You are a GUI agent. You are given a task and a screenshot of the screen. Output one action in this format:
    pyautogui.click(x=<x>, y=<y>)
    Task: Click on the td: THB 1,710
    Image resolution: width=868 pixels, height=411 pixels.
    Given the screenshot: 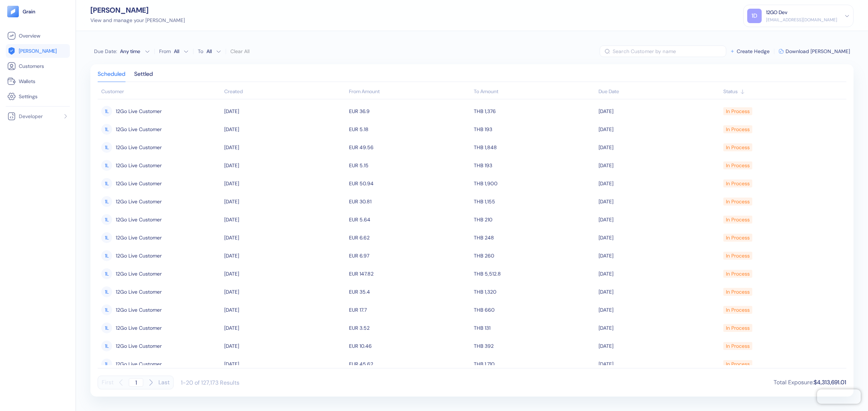 What is the action you would take?
    pyautogui.click(x=535, y=364)
    